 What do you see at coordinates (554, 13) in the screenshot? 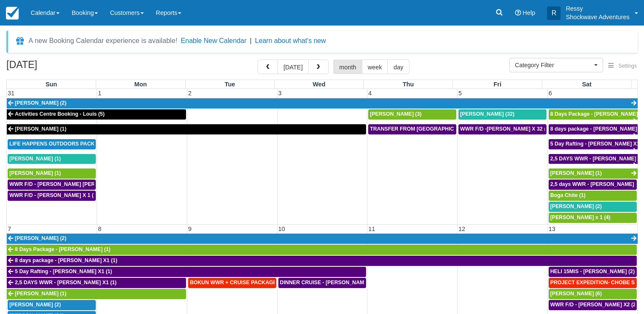
I see `div: R` at bounding box center [554, 13].